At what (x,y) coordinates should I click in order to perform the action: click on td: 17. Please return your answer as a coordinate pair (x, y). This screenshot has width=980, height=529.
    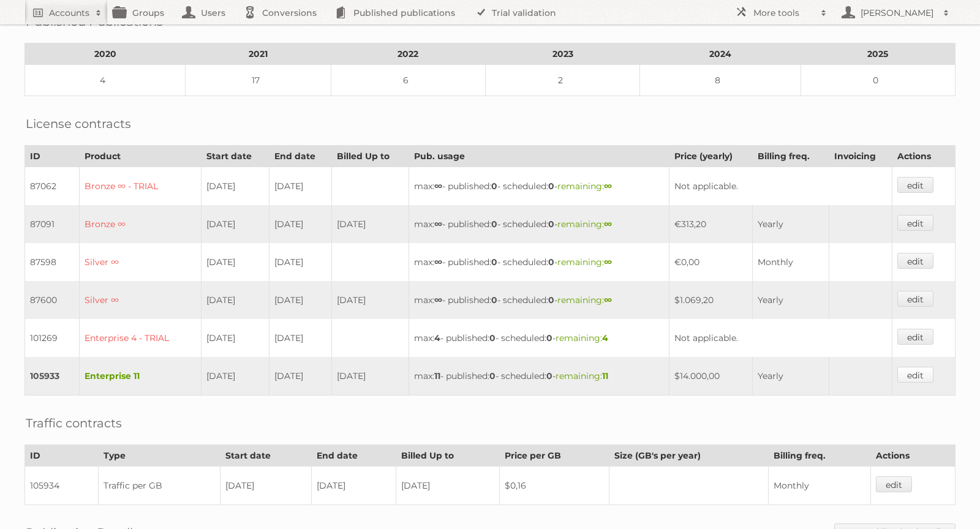
    Looking at the image, I should click on (258, 80).